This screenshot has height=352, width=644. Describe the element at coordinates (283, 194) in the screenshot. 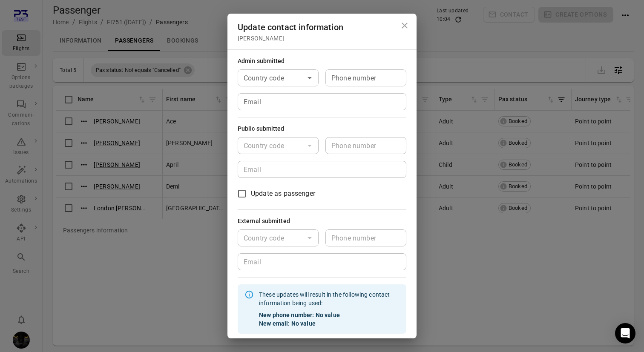

I see `span: Update as passenger` at that location.